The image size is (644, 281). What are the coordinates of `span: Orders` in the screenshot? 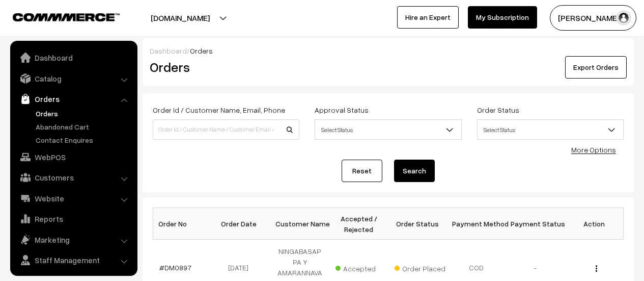 It's located at (201, 51).